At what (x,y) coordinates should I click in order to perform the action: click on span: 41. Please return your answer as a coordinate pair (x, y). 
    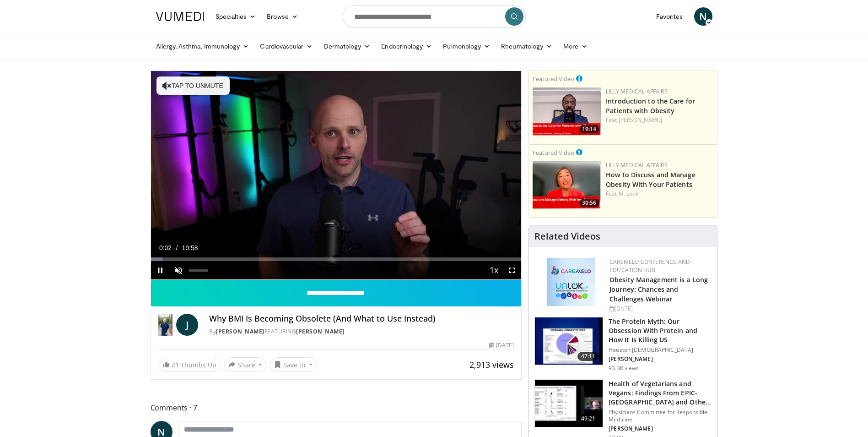
    Looking at the image, I should click on (175, 364).